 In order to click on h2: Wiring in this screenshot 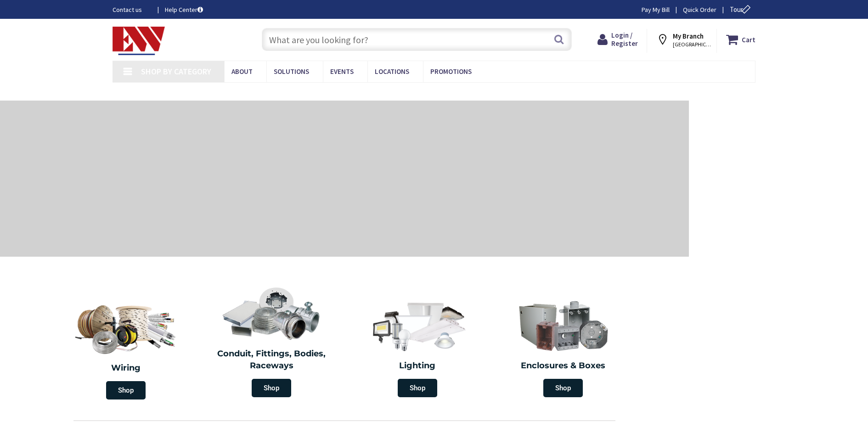, I will do `click(125, 369)`.